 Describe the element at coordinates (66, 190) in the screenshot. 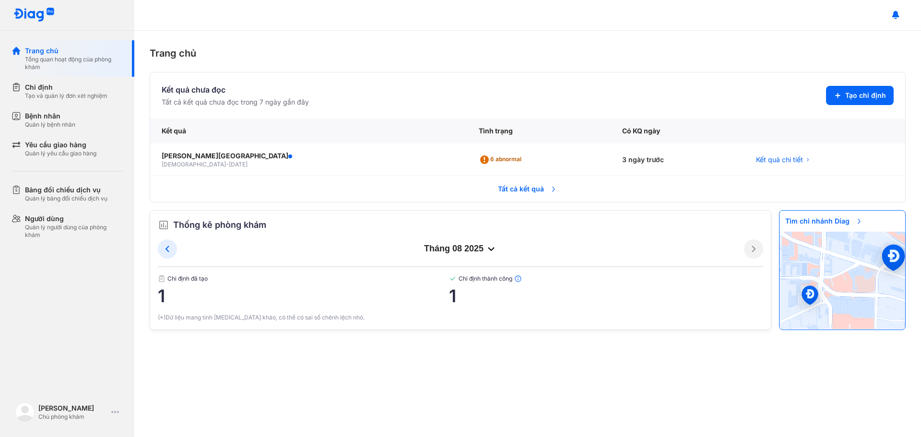

I see `div: Bảng đối chiếu dịch vụ` at that location.